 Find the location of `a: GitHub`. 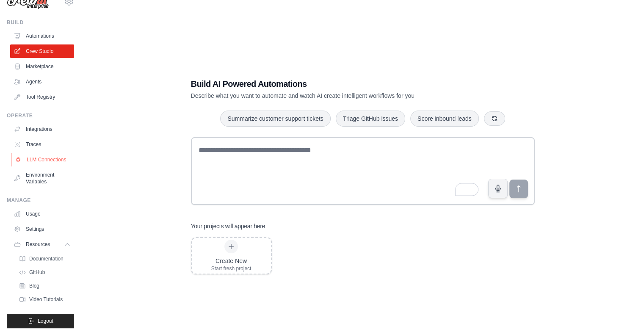

a: GitHub is located at coordinates (44, 272).